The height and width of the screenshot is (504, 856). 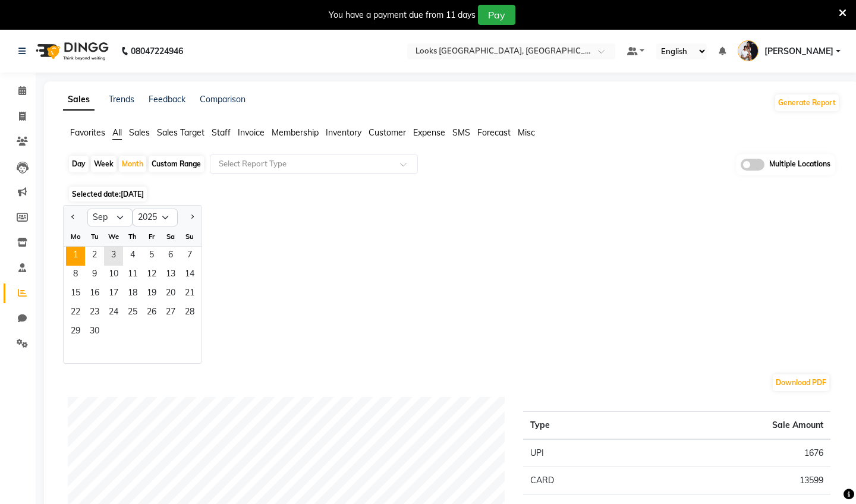 I want to click on div: Tuesday, September 2, 2025, so click(x=95, y=256).